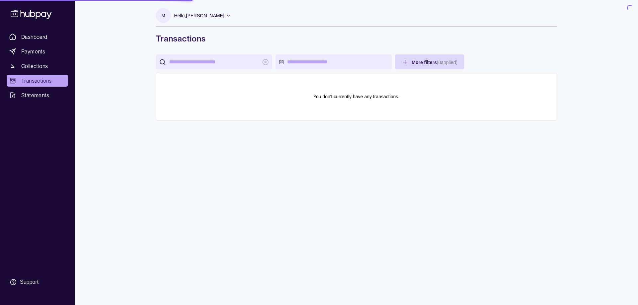 Image resolution: width=638 pixels, height=305 pixels. What do you see at coordinates (37, 81) in the screenshot?
I see `a: Transactions` at bounding box center [37, 81].